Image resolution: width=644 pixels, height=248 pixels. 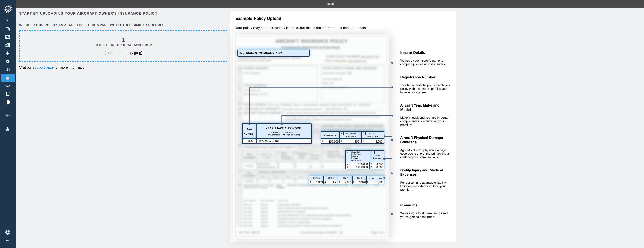 I want to click on p: (.pdf, .png, or .jpg/.jpeg), so click(x=123, y=53).